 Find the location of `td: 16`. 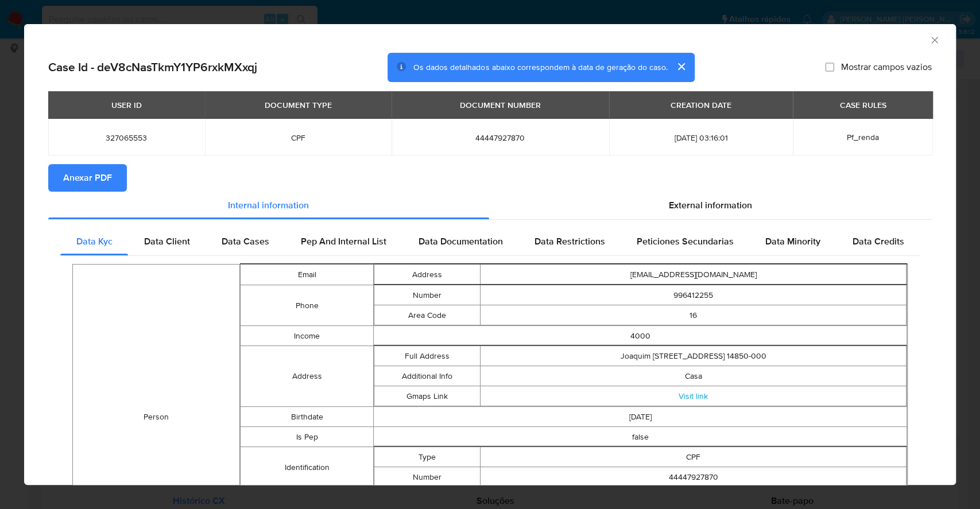

td: 16 is located at coordinates (694, 315).